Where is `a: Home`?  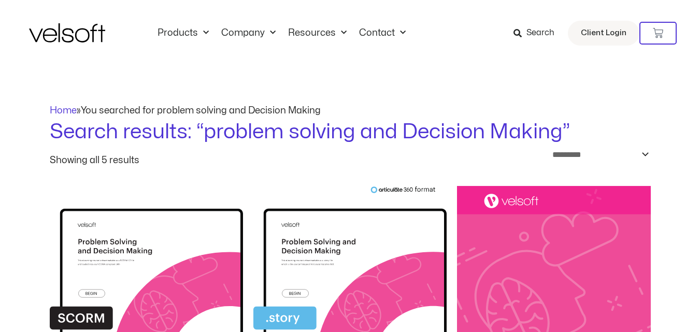
a: Home is located at coordinates (63, 110).